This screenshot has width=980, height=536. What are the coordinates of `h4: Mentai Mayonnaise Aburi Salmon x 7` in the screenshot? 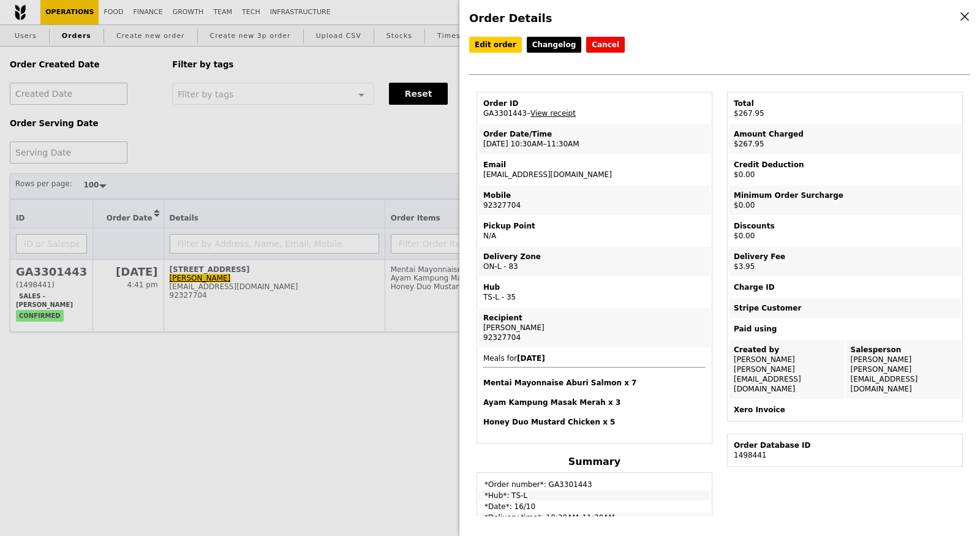 It's located at (594, 384).